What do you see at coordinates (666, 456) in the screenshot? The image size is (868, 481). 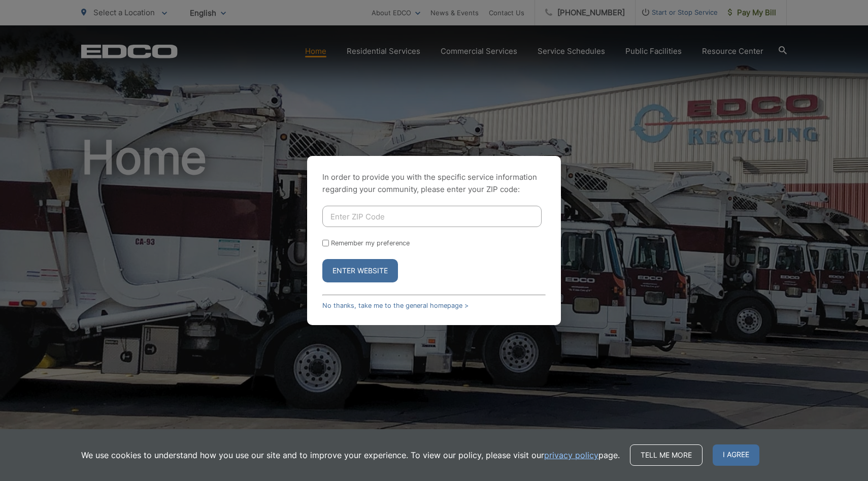 I see `a: Tell me more` at bounding box center [666, 456].